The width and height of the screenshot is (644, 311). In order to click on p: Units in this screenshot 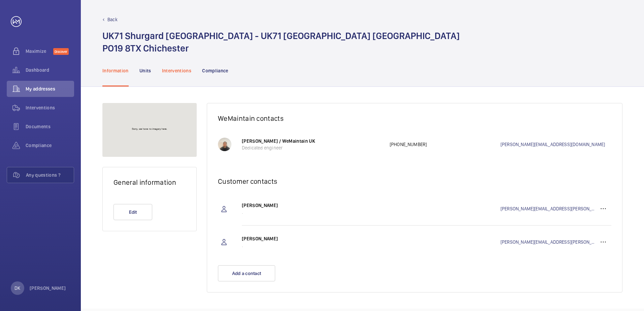, I will do `click(145, 71)`.